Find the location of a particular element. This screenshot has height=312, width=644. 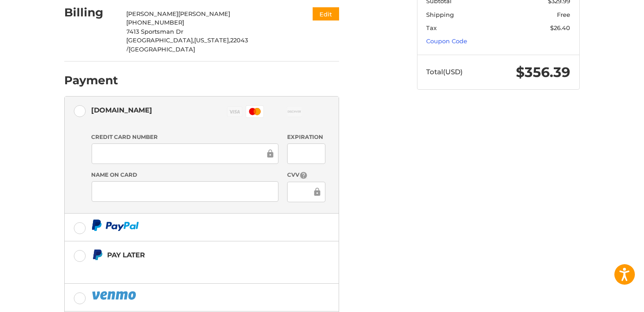

h2: Billing is located at coordinates (91, 13).